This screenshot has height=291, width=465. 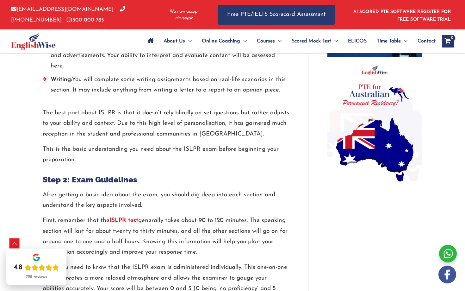 I want to click on a: CoursesMenu Toggle, so click(x=269, y=41).